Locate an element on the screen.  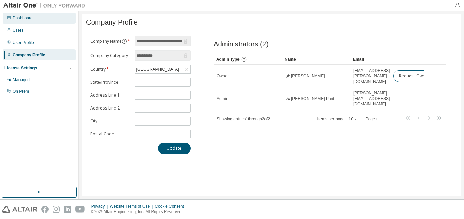
div: Website Terms of Use is located at coordinates (132, 207).